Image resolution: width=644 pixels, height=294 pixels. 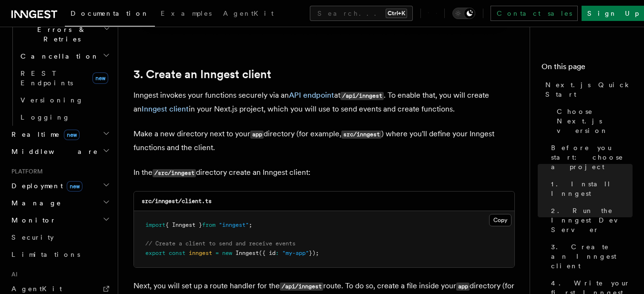 What do you see at coordinates (45, 186) in the screenshot?
I see `span: Deployment` at bounding box center [45, 186].